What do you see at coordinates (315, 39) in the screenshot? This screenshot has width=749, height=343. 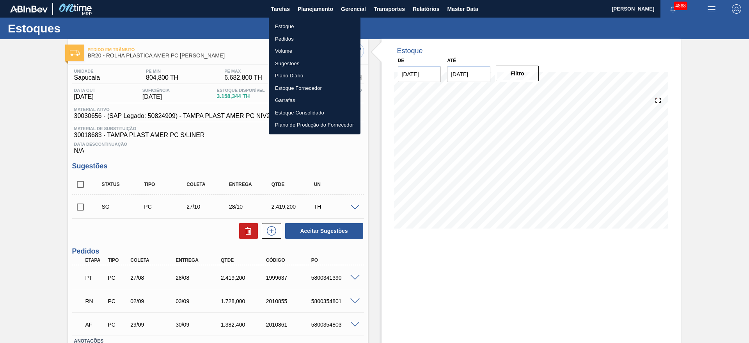 I see `li: Pedidos` at bounding box center [315, 39].